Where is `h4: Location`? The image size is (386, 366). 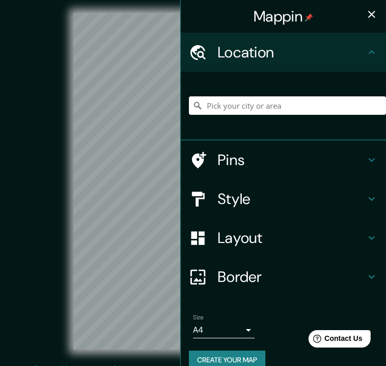 h4: Location is located at coordinates (291, 52).